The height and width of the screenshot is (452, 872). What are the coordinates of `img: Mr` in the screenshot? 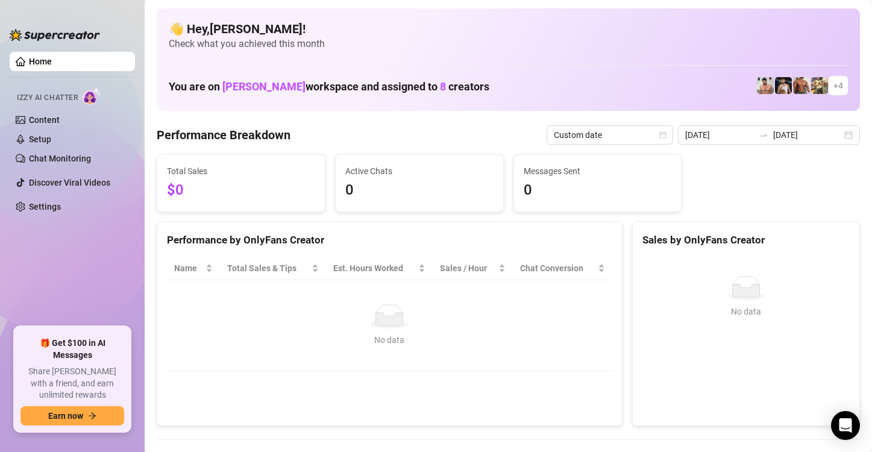 It's located at (820, 86).